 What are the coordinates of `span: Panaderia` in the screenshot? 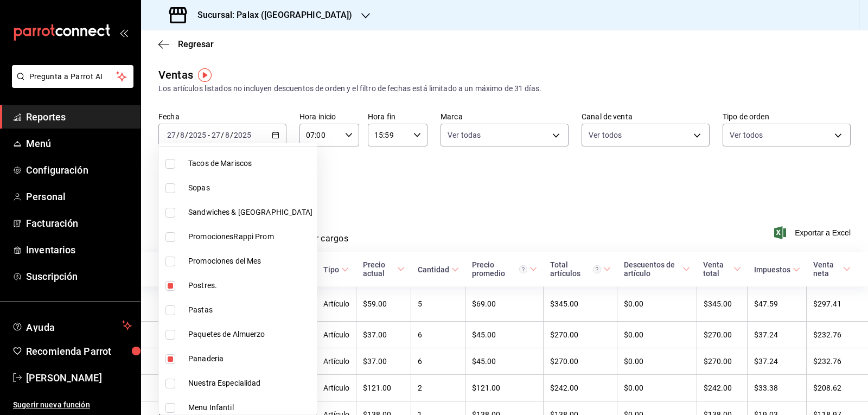 It's located at (250, 359).